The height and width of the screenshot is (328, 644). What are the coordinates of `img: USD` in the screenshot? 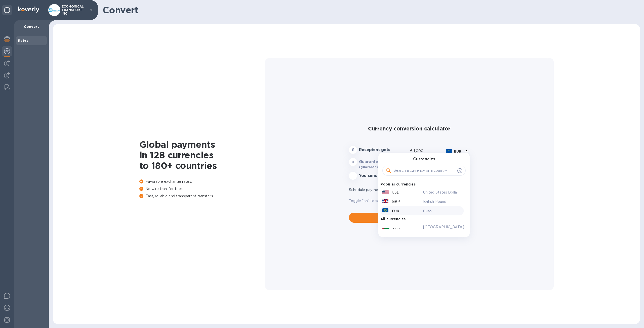 It's located at (385, 192).